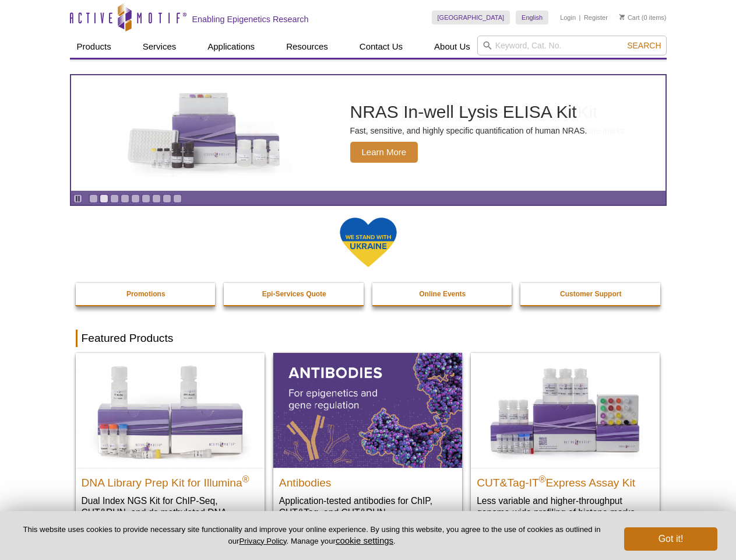 The height and width of the screenshot is (560, 736). I want to click on a: About Us, so click(453, 46).